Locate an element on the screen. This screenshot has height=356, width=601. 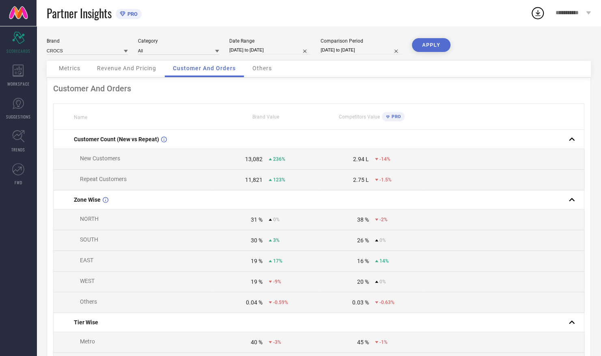
div: Customer And Orders is located at coordinates (319, 89).